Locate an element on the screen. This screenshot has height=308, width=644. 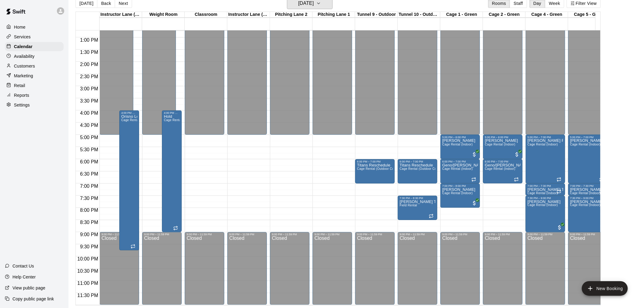
span: Field Rental is located at coordinates (408, 205).